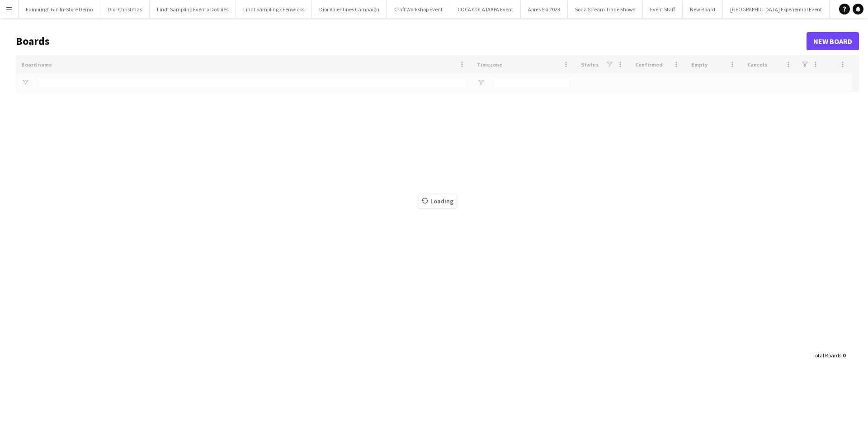 The image size is (868, 428). I want to click on button: Event Staff, so click(663, 9).